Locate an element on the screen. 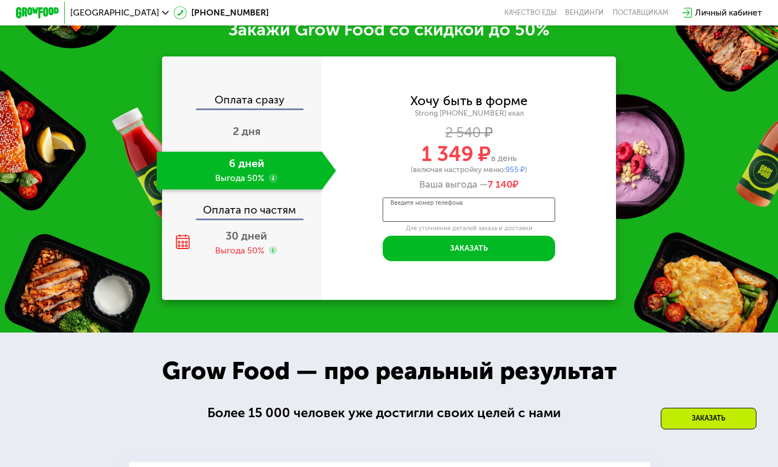 The image size is (778, 467). button: Заказать is located at coordinates (469, 248).